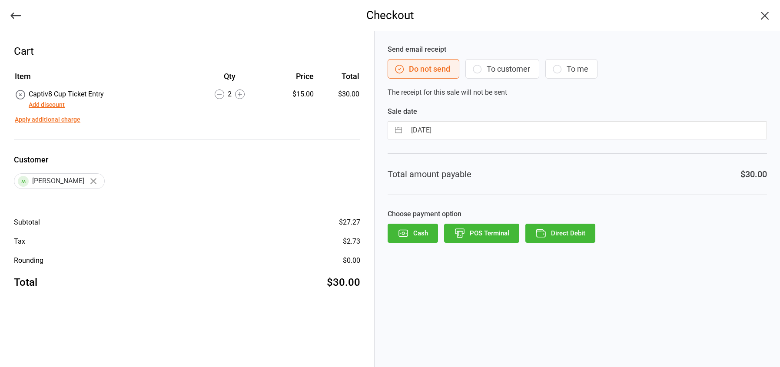 Image resolution: width=780 pixels, height=367 pixels. What do you see at coordinates (187, 159) in the screenshot?
I see `label: Customer` at bounding box center [187, 159].